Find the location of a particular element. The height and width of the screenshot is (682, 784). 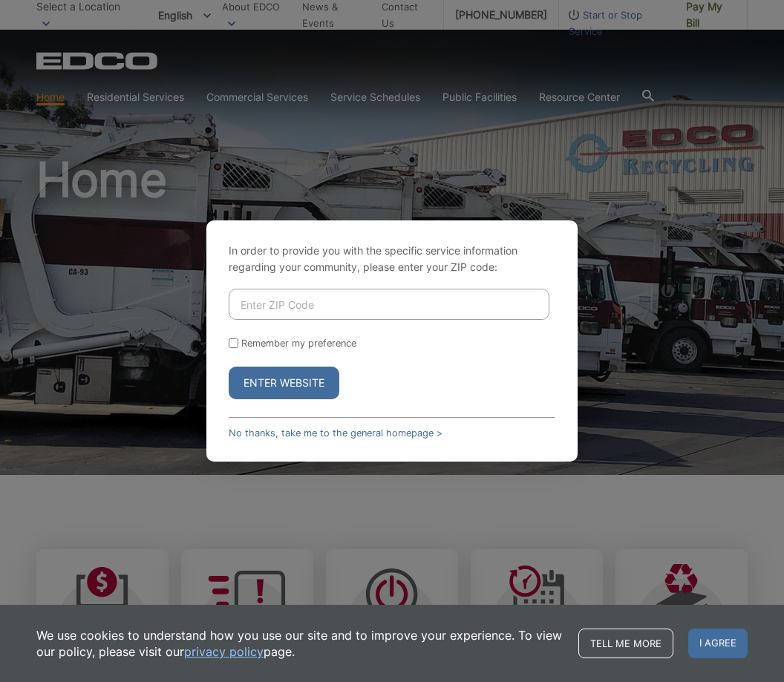

a: Tell me more is located at coordinates (625, 643).